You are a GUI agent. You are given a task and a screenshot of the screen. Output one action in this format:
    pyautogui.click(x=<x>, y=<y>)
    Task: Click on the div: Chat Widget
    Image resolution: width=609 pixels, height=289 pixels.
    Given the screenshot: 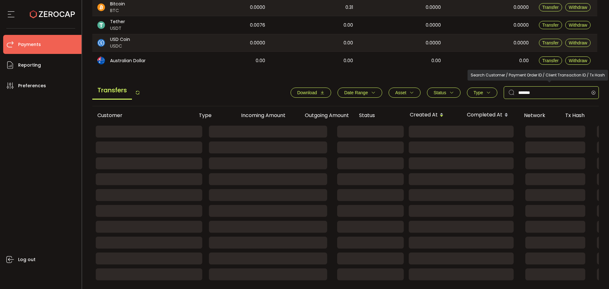 What is the action you would take?
    pyautogui.click(x=593, y=274)
    